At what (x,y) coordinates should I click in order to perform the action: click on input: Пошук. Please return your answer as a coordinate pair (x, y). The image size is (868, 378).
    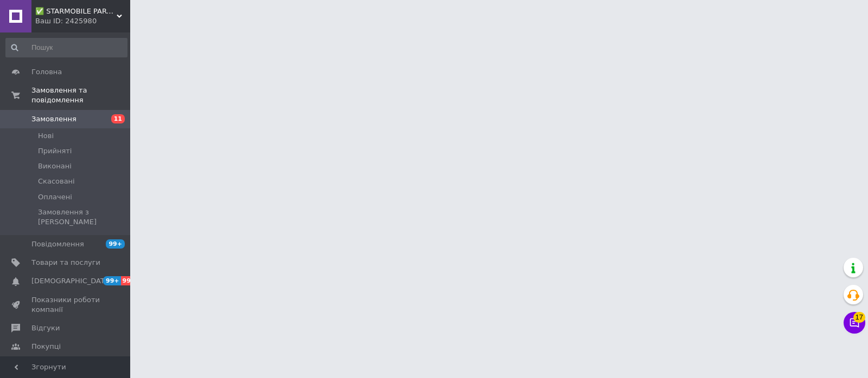
    Looking at the image, I should click on (66, 48).